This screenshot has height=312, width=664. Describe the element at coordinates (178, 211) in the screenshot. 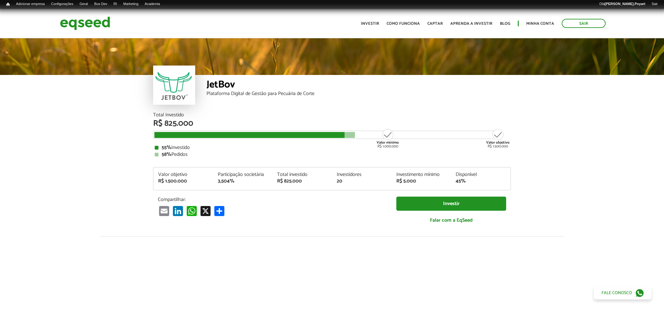

I see `a: LinkedIn` at that location.